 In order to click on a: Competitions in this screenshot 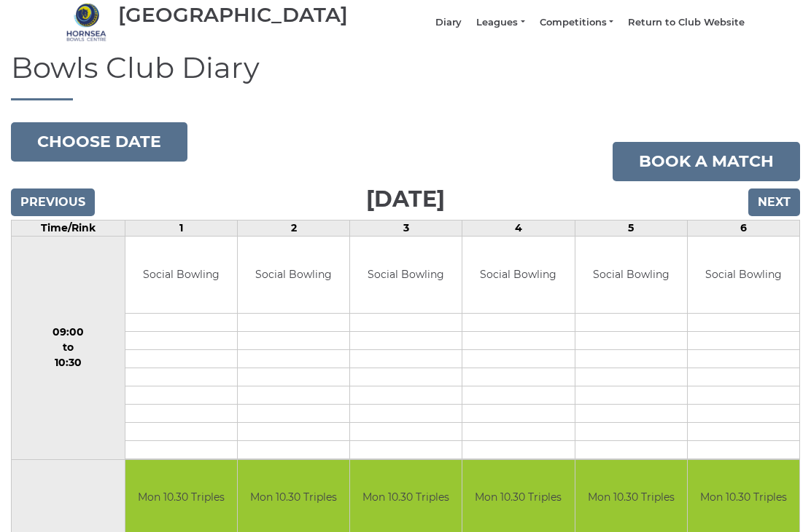, I will do `click(576, 23)`.